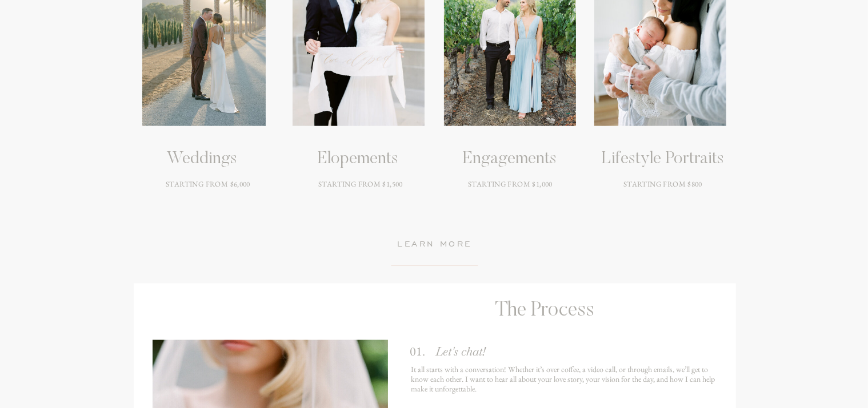 The height and width of the screenshot is (408, 868). What do you see at coordinates (510, 159) in the screenshot?
I see `h3: Engagements` at bounding box center [510, 159].